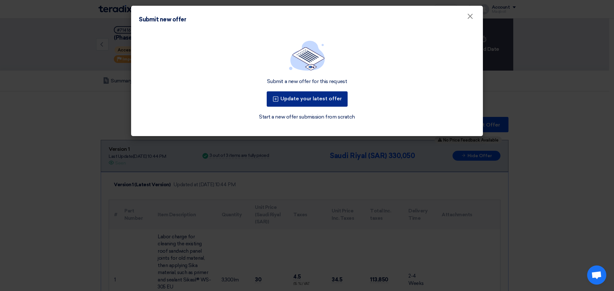  What do you see at coordinates (307, 99) in the screenshot?
I see `button: Update your latest offer` at bounding box center [307, 99].